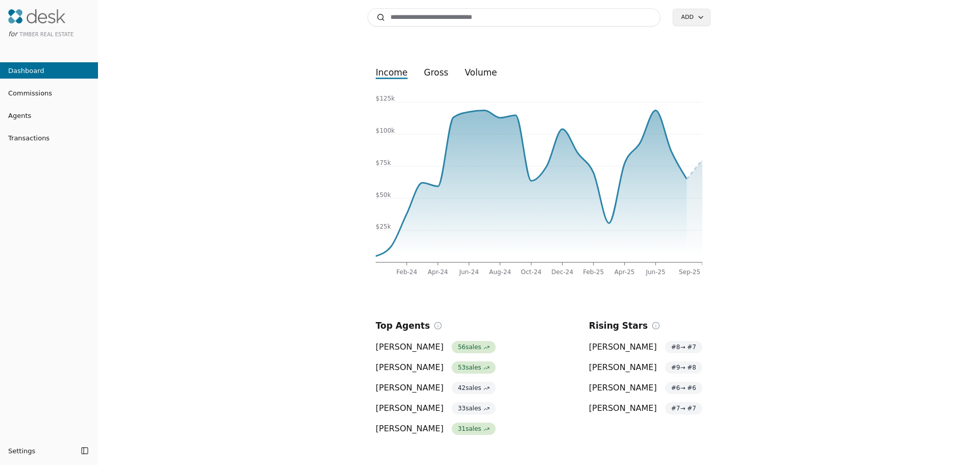  Describe the element at coordinates (474, 388) in the screenshot. I see `span: 42 sales` at that location.